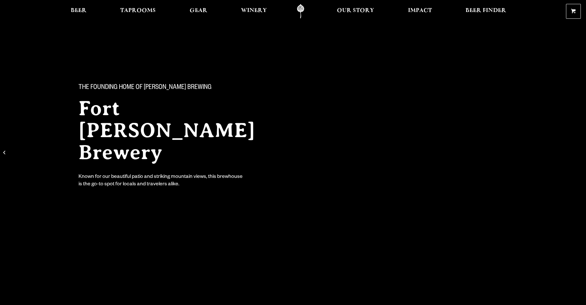 The width and height of the screenshot is (586, 305). What do you see at coordinates (161, 181) in the screenshot?
I see `div: Known for our beautiful patio and striking mountain views, this brewhouse is the go-to spot for l...` at bounding box center [161, 181].